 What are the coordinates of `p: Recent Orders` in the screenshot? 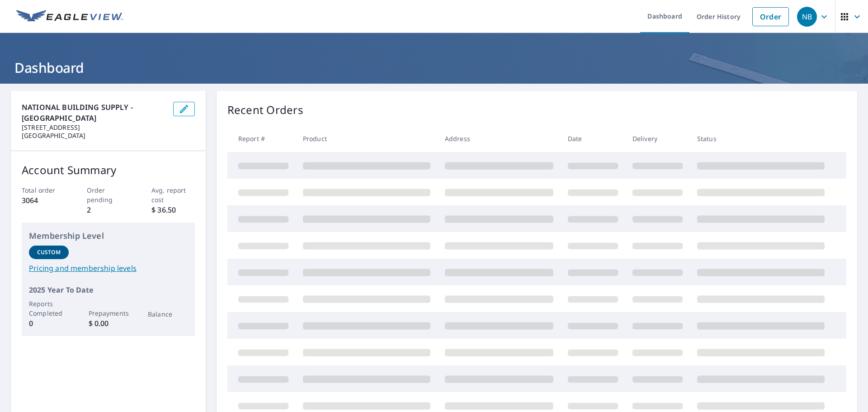 It's located at (265, 110).